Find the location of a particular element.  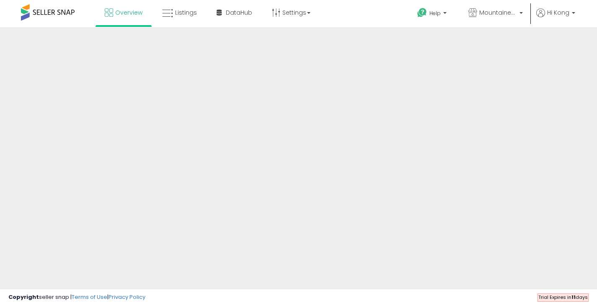

i: Get Help is located at coordinates (422, 13).